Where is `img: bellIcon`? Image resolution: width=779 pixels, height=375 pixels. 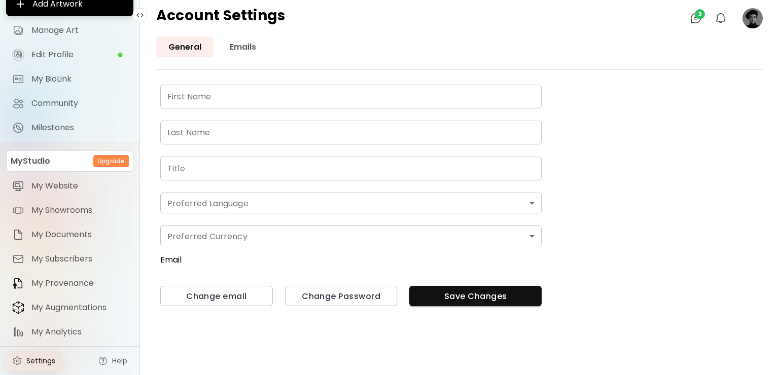 img: bellIcon is located at coordinates (721, 18).